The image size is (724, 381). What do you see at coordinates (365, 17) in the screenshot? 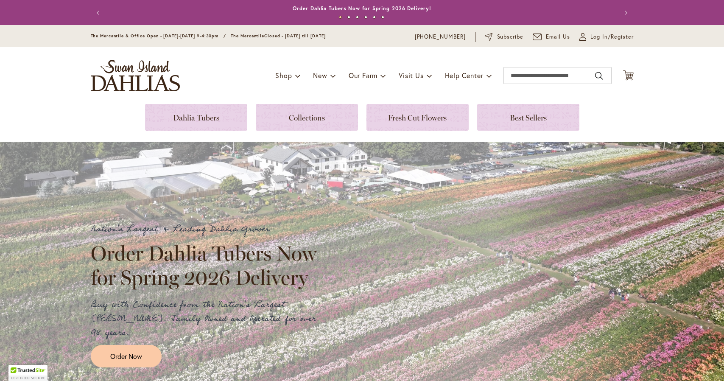
I see `button: 4 of 6` at bounding box center [365, 17].